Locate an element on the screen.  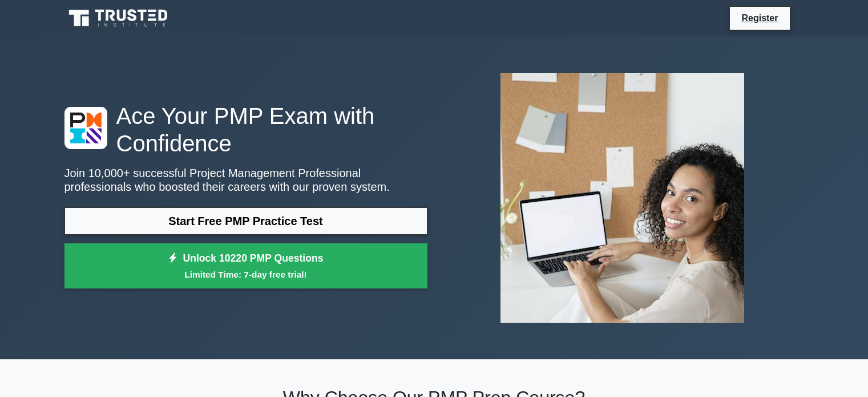
a: Start Free PMP Practice Test is located at coordinates (246, 221).